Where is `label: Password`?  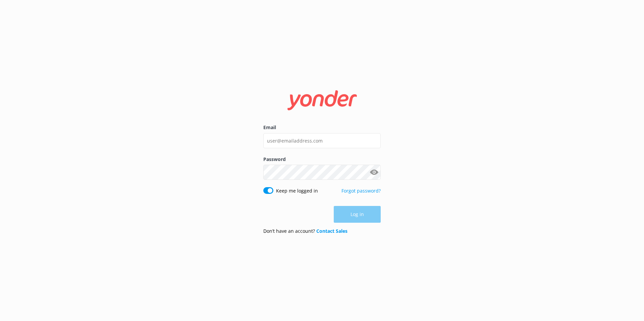
label: Password is located at coordinates (322, 160).